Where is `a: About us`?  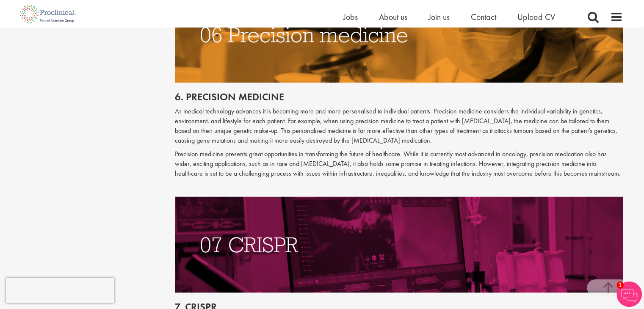
a: About us is located at coordinates (393, 17).